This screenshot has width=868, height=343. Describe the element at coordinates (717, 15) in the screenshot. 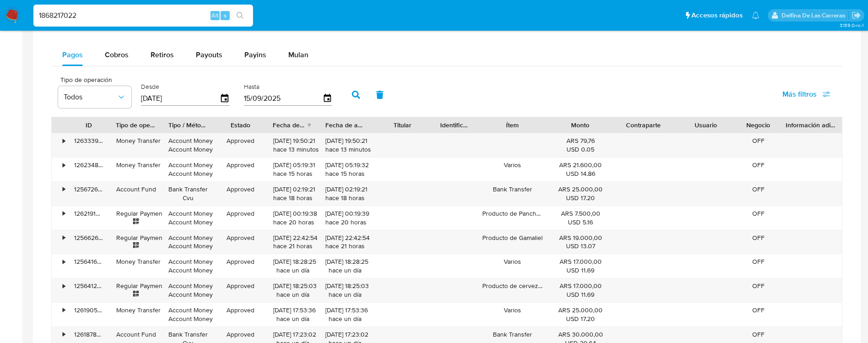

I see `span: Accesos rápidos` at that location.